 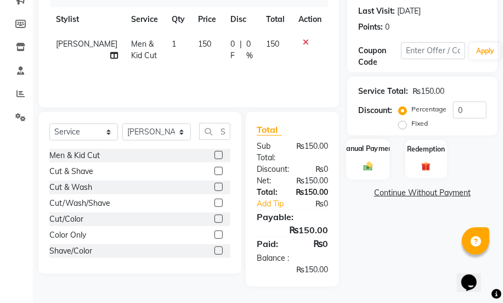 I want to click on button: Apply, so click(x=484, y=51).